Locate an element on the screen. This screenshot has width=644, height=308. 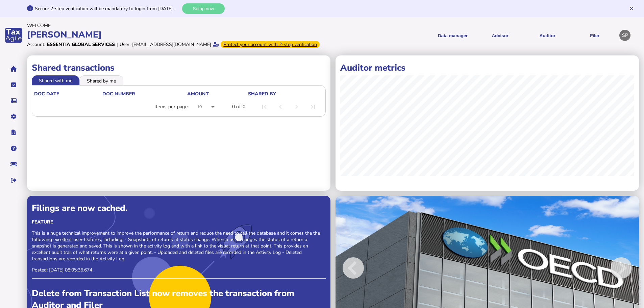
div: Account: is located at coordinates (36, 44).